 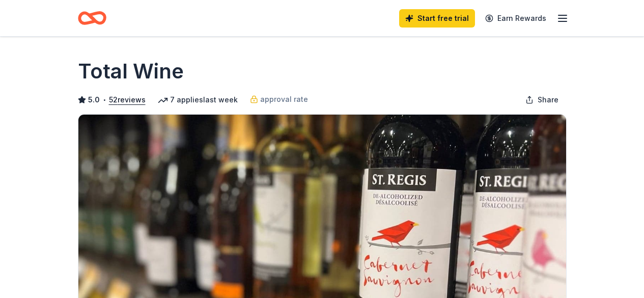 What do you see at coordinates (131, 71) in the screenshot?
I see `h1: Total Wine` at bounding box center [131, 71].